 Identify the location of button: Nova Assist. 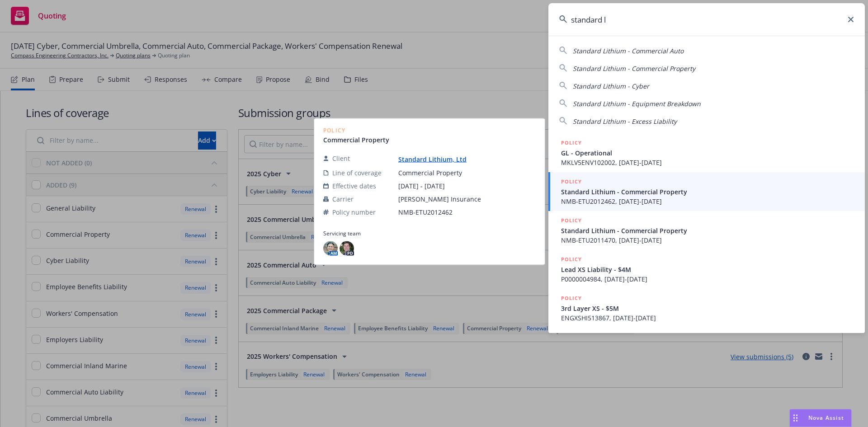
(821, 418).